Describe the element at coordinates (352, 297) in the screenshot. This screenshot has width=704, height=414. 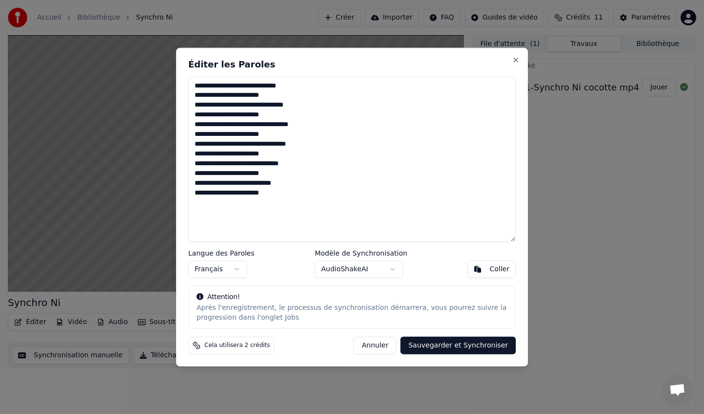
I see `div: Attention!` at that location.